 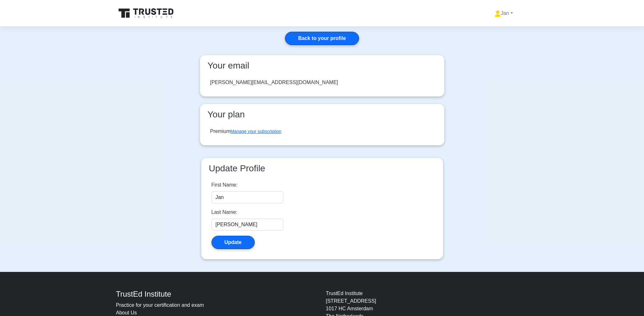 What do you see at coordinates (256, 132) in the screenshot?
I see `a: Manage your subscription` at bounding box center [256, 132].